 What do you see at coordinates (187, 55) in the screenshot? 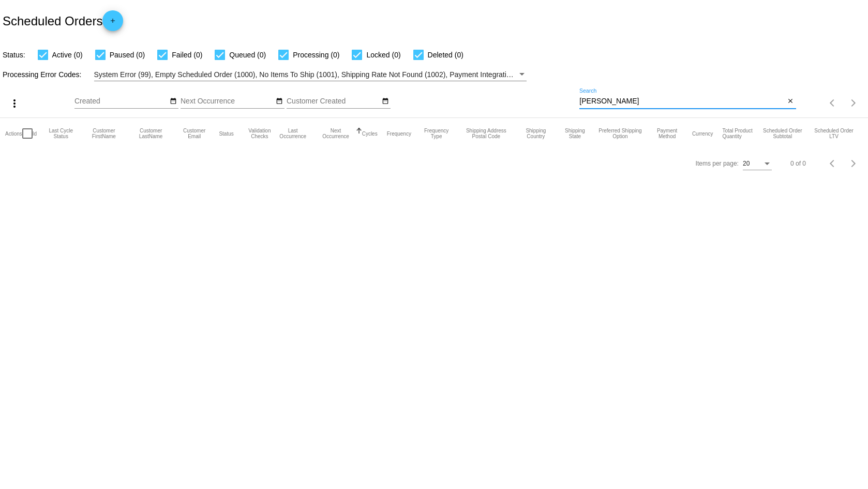
I see `span: Failed (0)` at bounding box center [187, 55].